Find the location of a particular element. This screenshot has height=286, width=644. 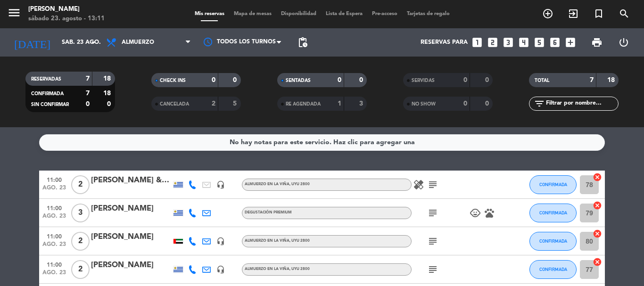

i: looks_3 is located at coordinates (508, 42).